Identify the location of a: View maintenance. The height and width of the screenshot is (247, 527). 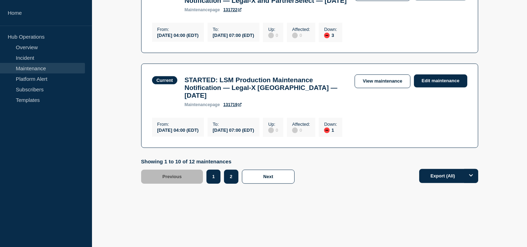
(382, 81).